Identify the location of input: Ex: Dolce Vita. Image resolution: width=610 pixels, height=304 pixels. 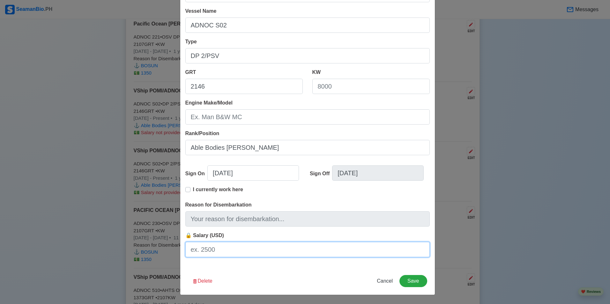
(308, 25).